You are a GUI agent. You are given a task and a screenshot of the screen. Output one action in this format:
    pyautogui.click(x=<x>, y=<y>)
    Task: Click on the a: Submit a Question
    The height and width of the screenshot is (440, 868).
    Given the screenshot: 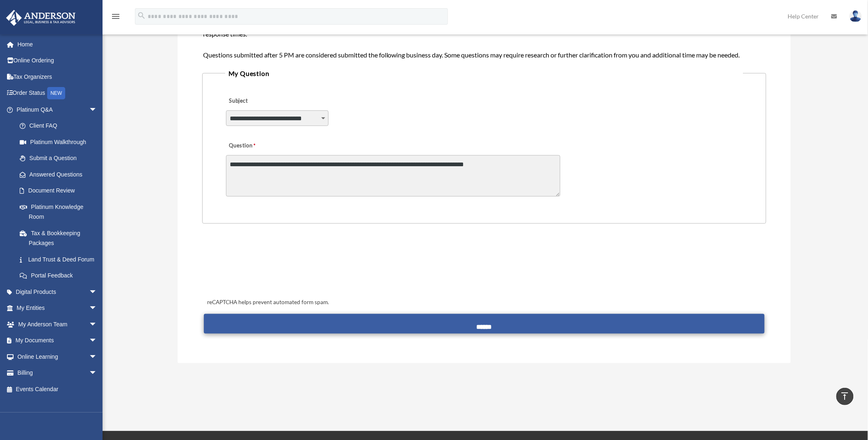 What is the action you would take?
    pyautogui.click(x=58, y=159)
    